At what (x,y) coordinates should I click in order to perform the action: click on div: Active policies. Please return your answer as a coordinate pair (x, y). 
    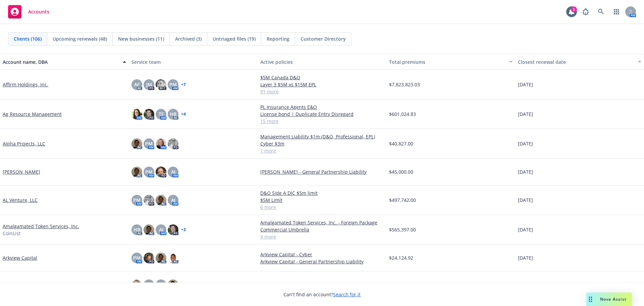
    Looking at the image, I should click on (322, 62).